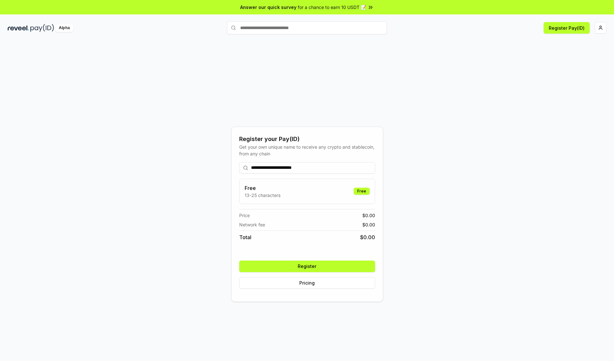  Describe the element at coordinates (263, 188) in the screenshot. I see `h3: Free` at that location.